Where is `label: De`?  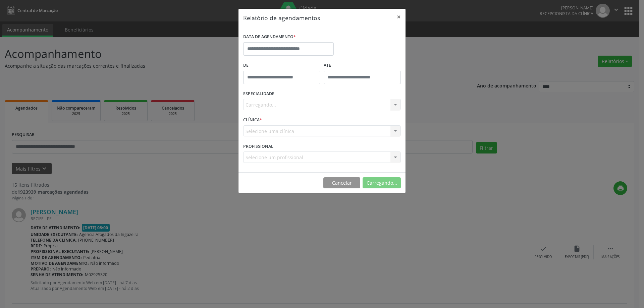 label: De is located at coordinates (282, 65).